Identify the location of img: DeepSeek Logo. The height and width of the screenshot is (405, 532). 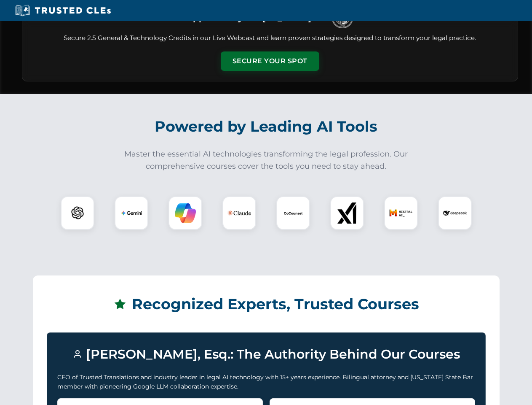
(455, 213).